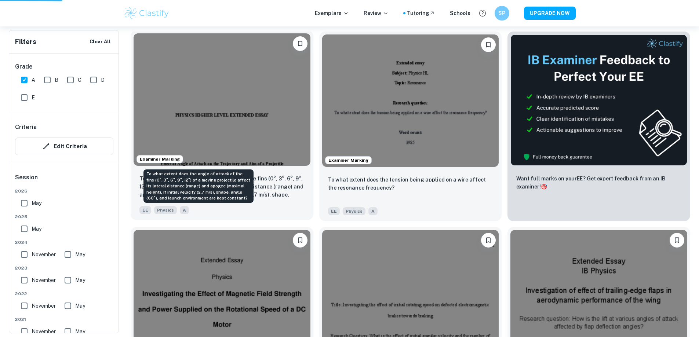 The image size is (699, 337). What do you see at coordinates (460, 13) in the screenshot?
I see `div: Schools` at bounding box center [460, 13].